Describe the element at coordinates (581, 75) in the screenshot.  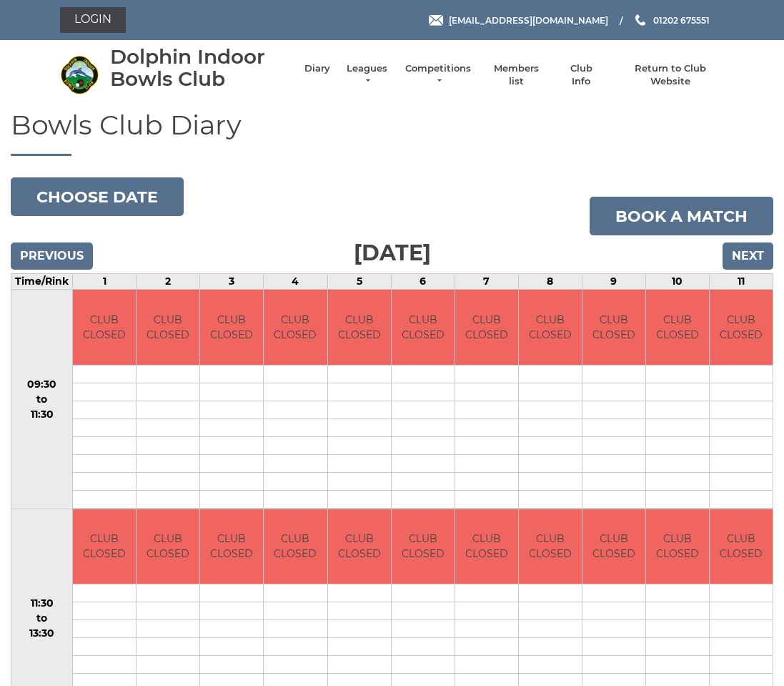
I see `a: Club Info` at that location.